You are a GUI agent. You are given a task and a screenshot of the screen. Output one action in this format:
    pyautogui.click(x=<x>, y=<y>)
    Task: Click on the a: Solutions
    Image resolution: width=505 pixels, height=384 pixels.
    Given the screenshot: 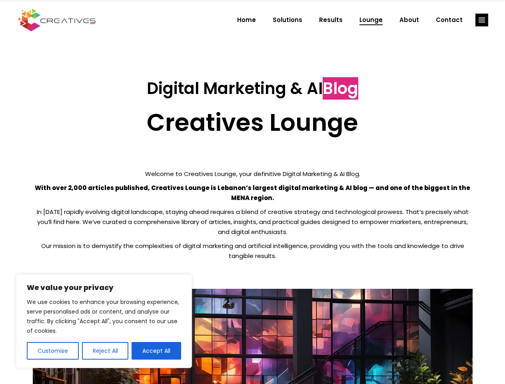 What is the action you would take?
    pyautogui.click(x=287, y=20)
    